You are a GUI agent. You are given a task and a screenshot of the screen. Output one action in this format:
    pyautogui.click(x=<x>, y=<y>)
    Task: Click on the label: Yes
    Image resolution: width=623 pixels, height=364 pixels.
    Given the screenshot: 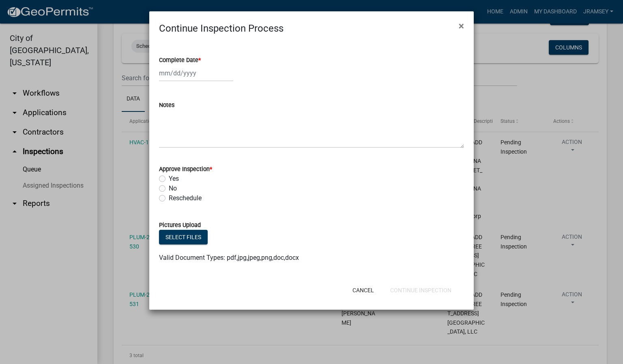 What is the action you would take?
    pyautogui.click(x=174, y=179)
    